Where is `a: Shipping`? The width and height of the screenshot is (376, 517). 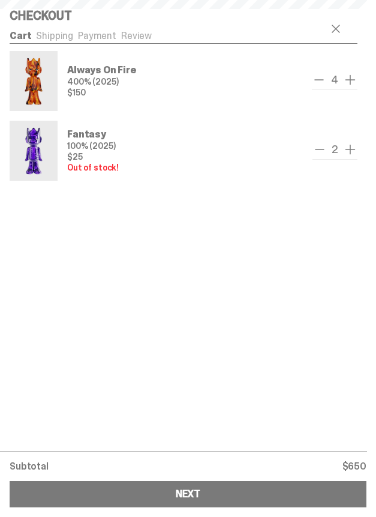
a: Shipping is located at coordinates (55, 35).